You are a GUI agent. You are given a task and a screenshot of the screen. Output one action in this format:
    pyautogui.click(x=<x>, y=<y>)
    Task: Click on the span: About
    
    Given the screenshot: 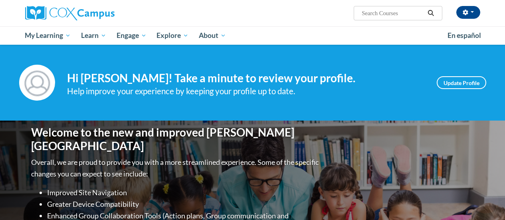 What is the action you would take?
    pyautogui.click(x=213, y=36)
    